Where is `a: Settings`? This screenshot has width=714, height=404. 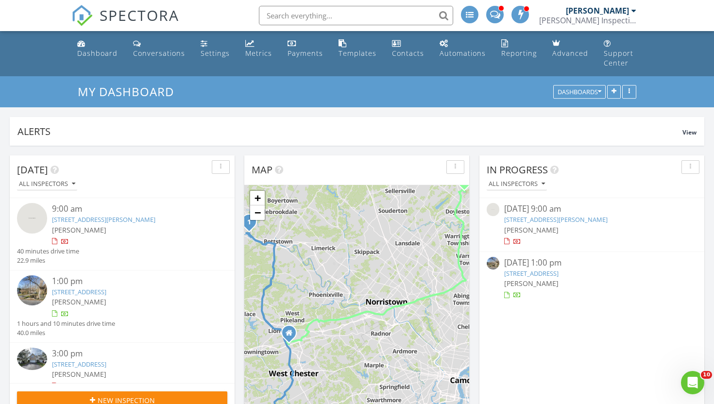
a: Settings is located at coordinates (215, 49).